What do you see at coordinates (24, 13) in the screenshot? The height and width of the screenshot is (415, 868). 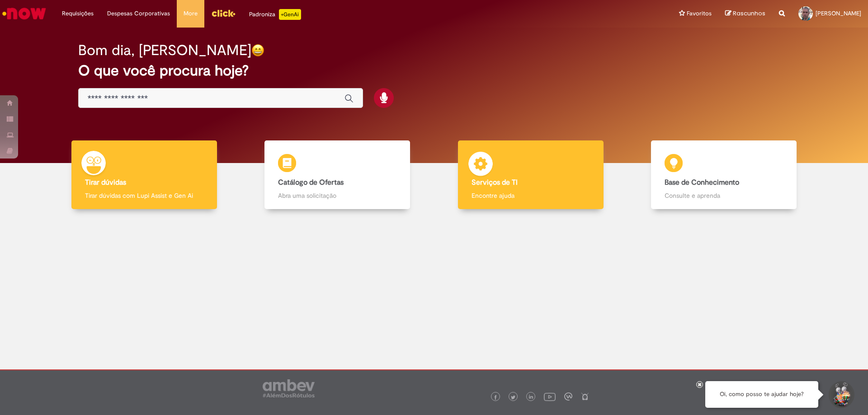 I see `img: ServiceNow` at bounding box center [24, 13].